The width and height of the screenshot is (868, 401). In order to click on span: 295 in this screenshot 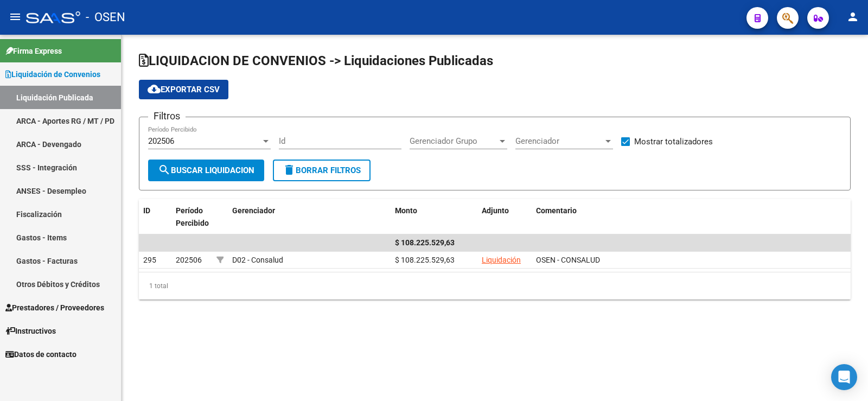, I will do `click(150, 260)`.